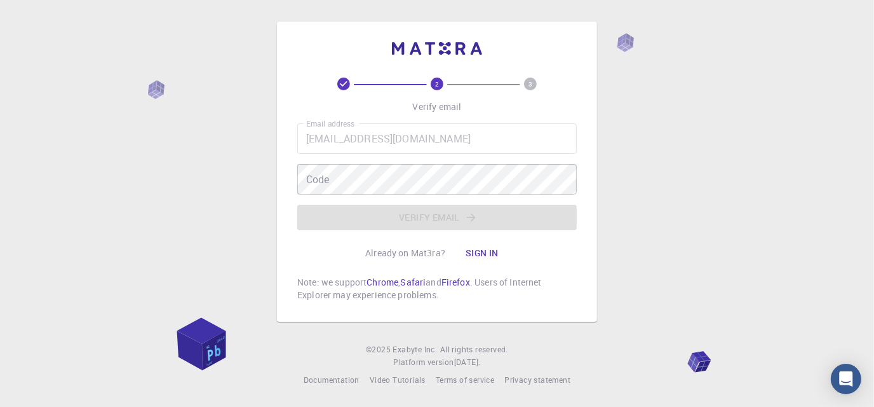  What do you see at coordinates (413, 281) in the screenshot?
I see `a: Safari` at bounding box center [413, 281].